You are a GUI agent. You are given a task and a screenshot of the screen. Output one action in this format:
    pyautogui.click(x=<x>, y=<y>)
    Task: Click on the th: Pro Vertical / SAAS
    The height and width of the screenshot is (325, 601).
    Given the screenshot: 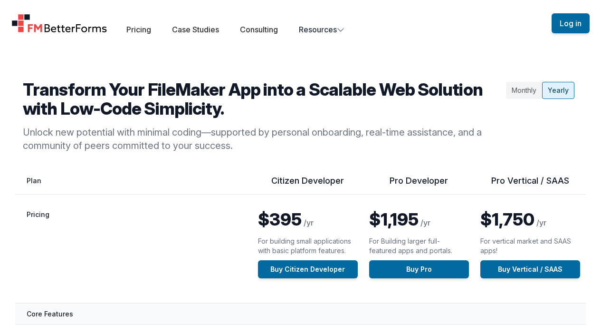 What is the action you would take?
    pyautogui.click(x=531, y=184)
    